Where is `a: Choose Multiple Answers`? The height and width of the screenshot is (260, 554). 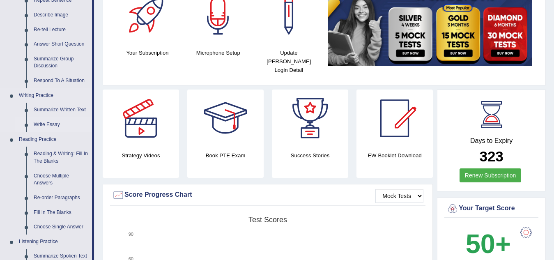
a: Choose Multiple Answers is located at coordinates (61, 180).